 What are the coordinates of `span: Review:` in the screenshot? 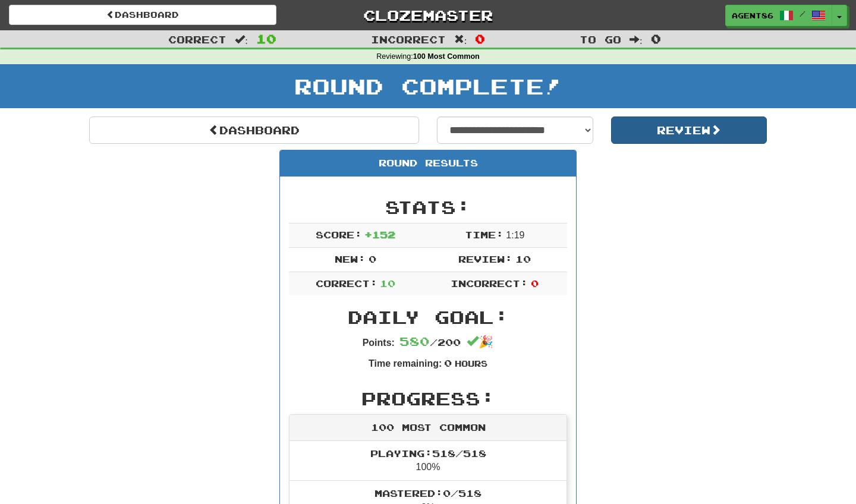 It's located at (485, 259).